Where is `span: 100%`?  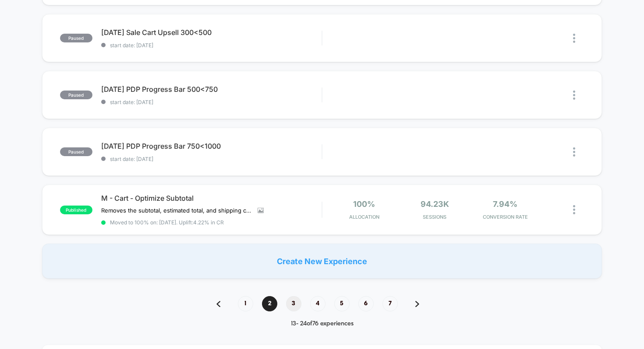 span: 100% is located at coordinates (364, 204).